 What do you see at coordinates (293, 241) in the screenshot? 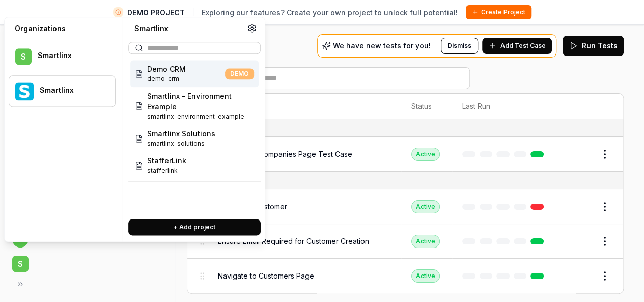
I see `span: Ensure Email Required for Customer Creation` at bounding box center [293, 241].